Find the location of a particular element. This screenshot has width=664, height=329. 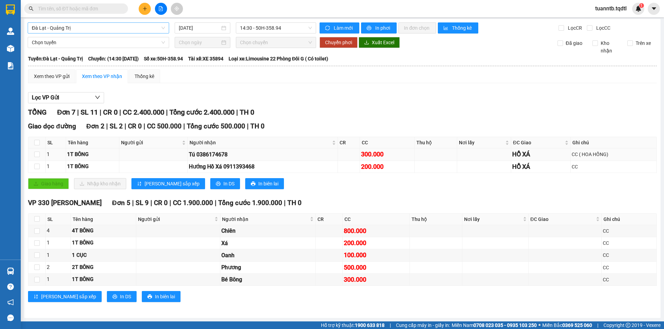

span: download is located at coordinates (366, 43).